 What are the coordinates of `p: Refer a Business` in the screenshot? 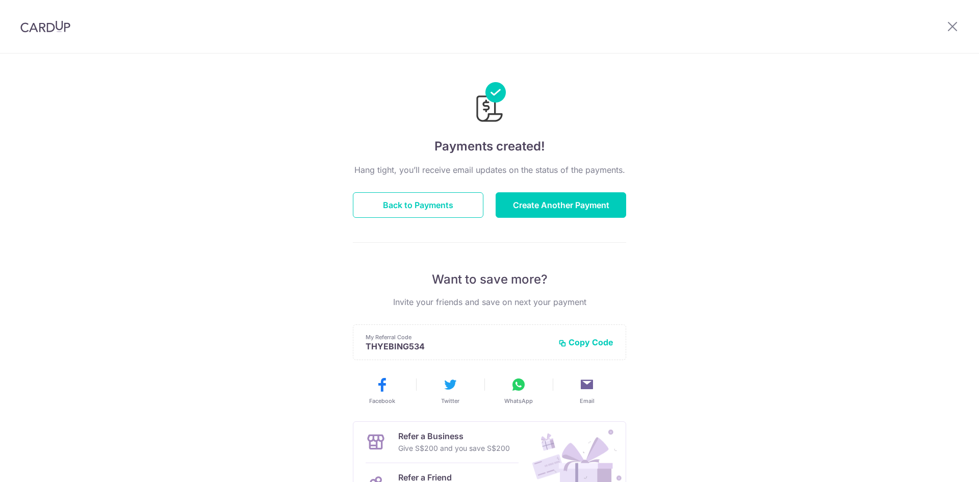 It's located at (454, 436).